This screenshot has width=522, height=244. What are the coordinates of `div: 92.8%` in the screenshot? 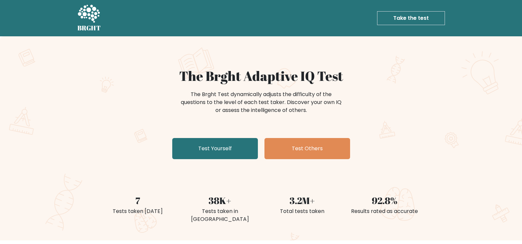 It's located at (385, 200).